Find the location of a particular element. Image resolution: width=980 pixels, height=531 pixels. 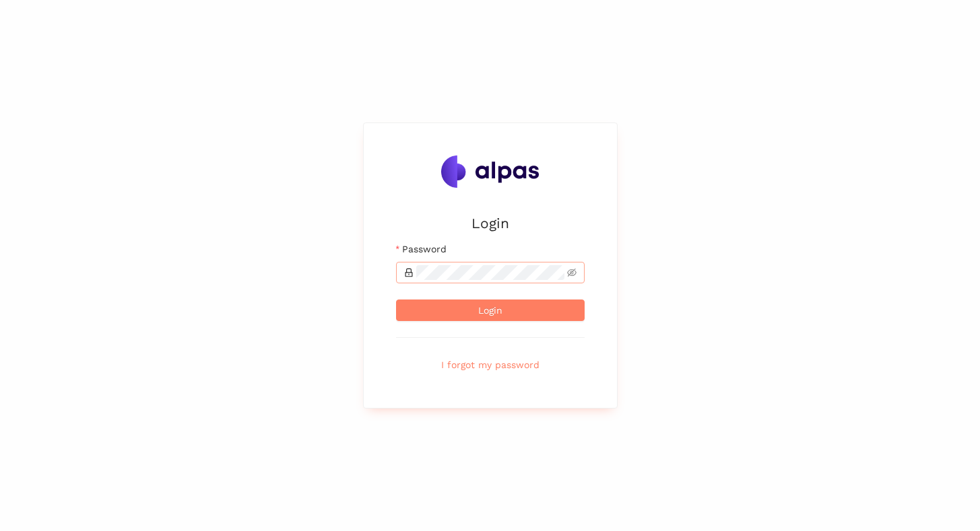

span: Login is located at coordinates (490, 310).